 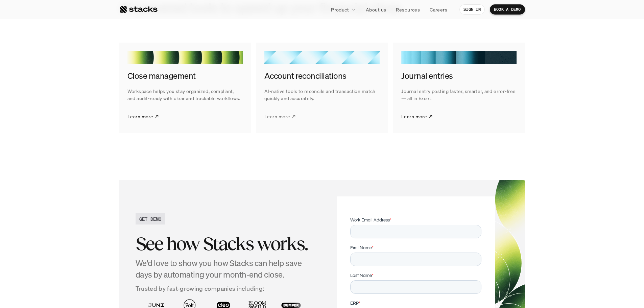 What do you see at coordinates (439, 9) in the screenshot?
I see `a: Careers` at bounding box center [439, 9].